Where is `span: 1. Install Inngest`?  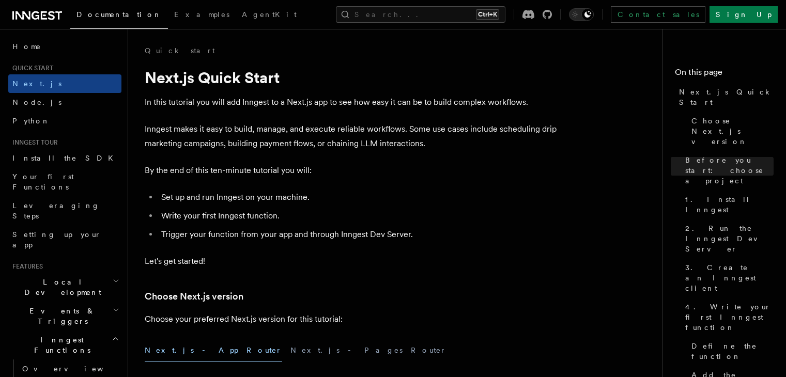 span: 1. Install Inngest is located at coordinates (729, 205).